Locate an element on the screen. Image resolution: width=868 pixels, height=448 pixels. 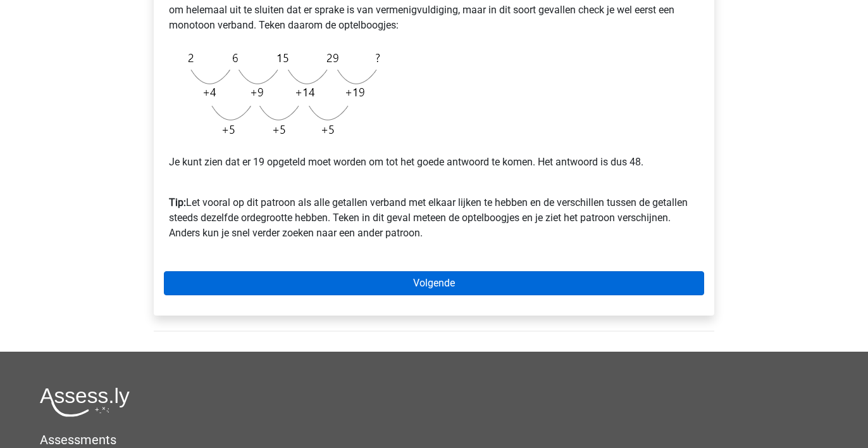
a: Volgende is located at coordinates (434, 283).